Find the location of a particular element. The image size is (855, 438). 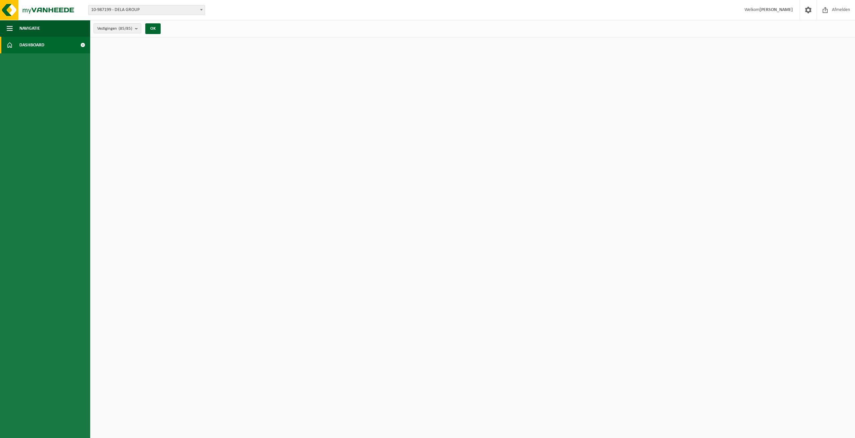

span: 10-987199 - DELA GROUP is located at coordinates (147, 10).